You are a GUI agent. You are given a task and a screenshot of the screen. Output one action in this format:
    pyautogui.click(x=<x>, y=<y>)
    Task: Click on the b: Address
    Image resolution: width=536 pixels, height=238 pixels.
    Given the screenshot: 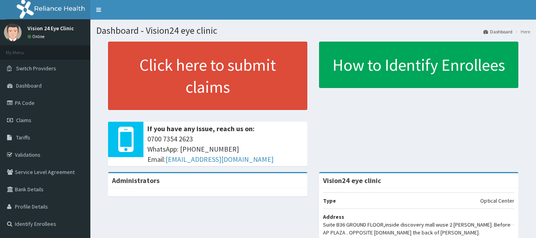 What is the action you would take?
    pyautogui.click(x=334, y=217)
    